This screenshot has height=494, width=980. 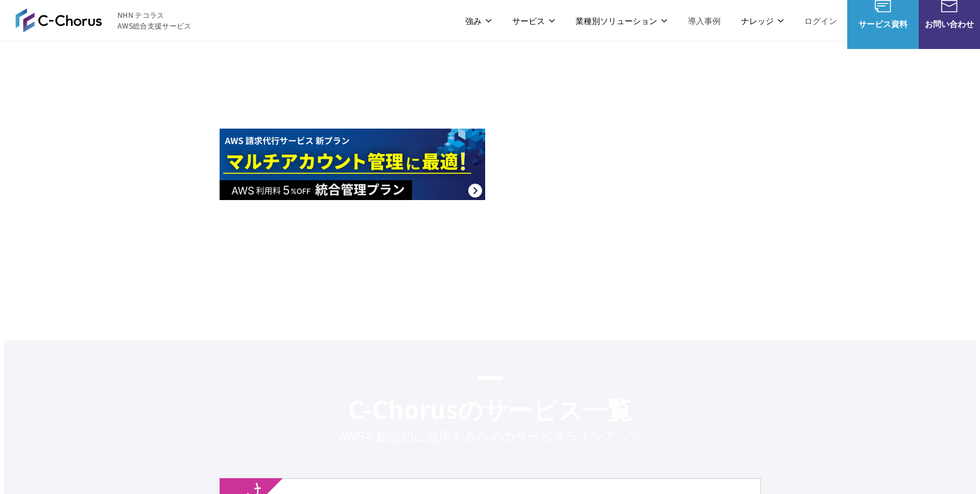 What do you see at coordinates (821, 21) in the screenshot?
I see `a: ログイン` at bounding box center [821, 21].